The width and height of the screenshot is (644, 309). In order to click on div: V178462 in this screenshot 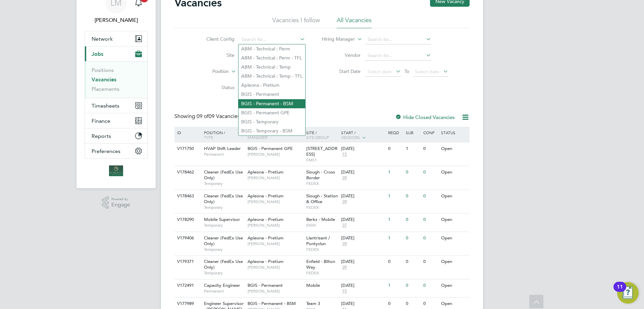, I will do `click(188, 172)`.